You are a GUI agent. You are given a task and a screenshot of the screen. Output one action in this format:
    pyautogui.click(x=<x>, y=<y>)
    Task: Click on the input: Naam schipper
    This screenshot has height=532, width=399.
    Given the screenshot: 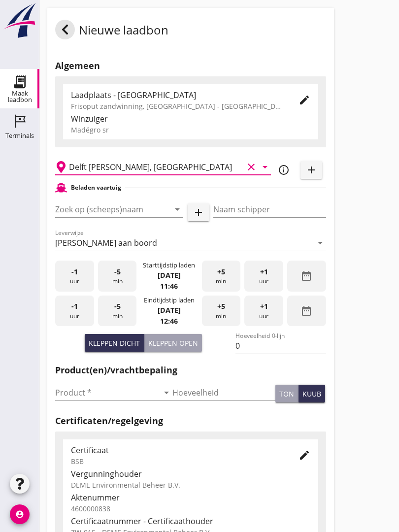 What is the action you would take?
    pyautogui.click(x=270, y=210)
    